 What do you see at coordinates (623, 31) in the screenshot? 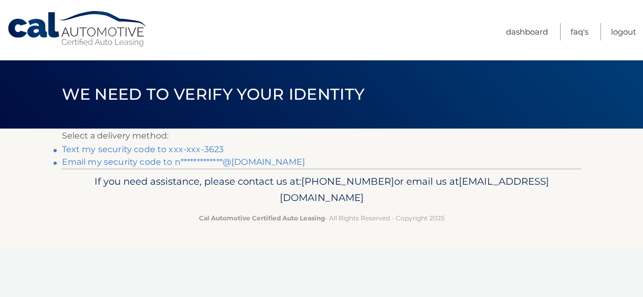
I see `a: Logout` at bounding box center [623, 31].